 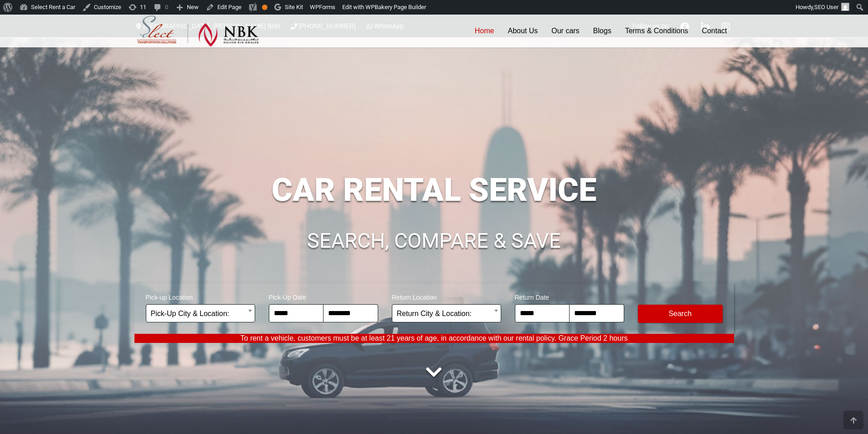 I want to click on h1: SEARCH, COMPARE & SAVE, so click(x=434, y=241).